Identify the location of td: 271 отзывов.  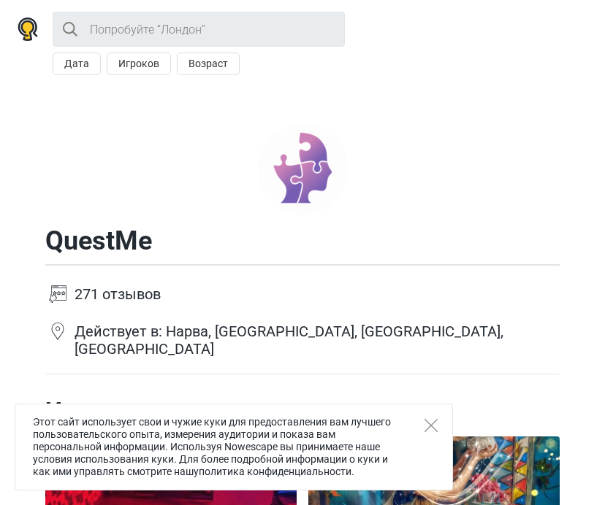
(317, 302).